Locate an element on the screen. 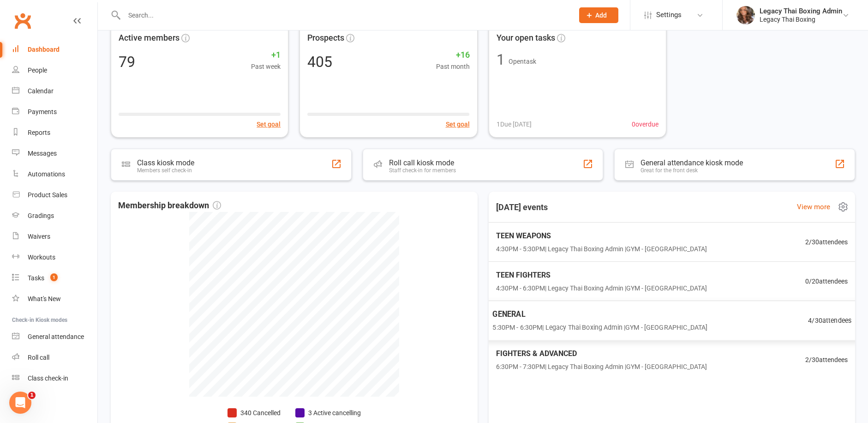  span: 4 / 30 attendees is located at coordinates (830, 320).